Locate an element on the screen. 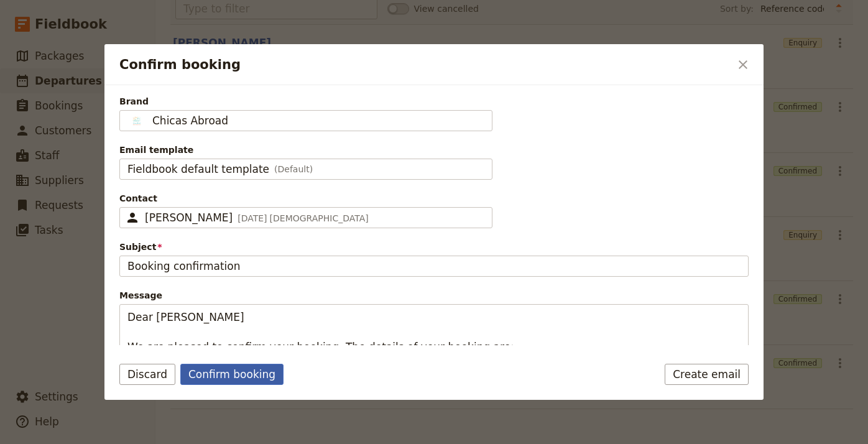 The height and width of the screenshot is (444, 868). img: Profile is located at coordinates (137, 121).